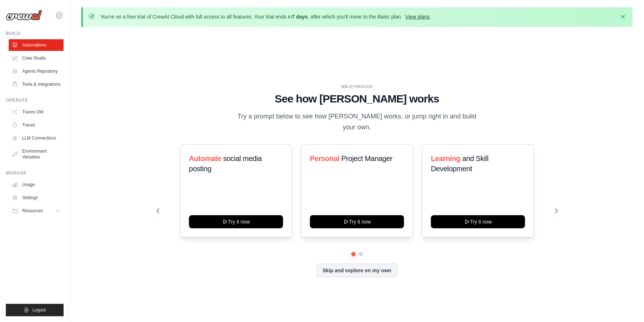 Image resolution: width=644 pixels, height=322 pixels. What do you see at coordinates (225, 164) in the screenshot?
I see `span: social media posting` at bounding box center [225, 164].